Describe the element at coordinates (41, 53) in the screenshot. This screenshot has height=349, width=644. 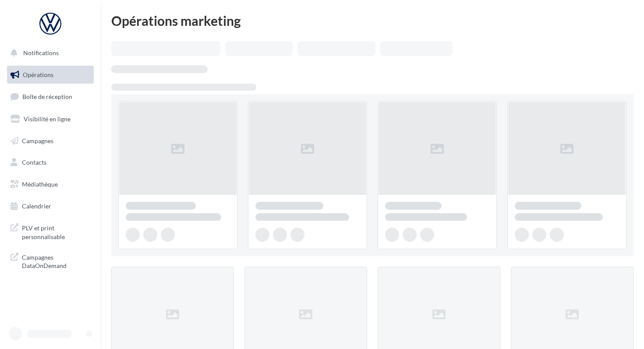
I see `span: Notifications` at that location.